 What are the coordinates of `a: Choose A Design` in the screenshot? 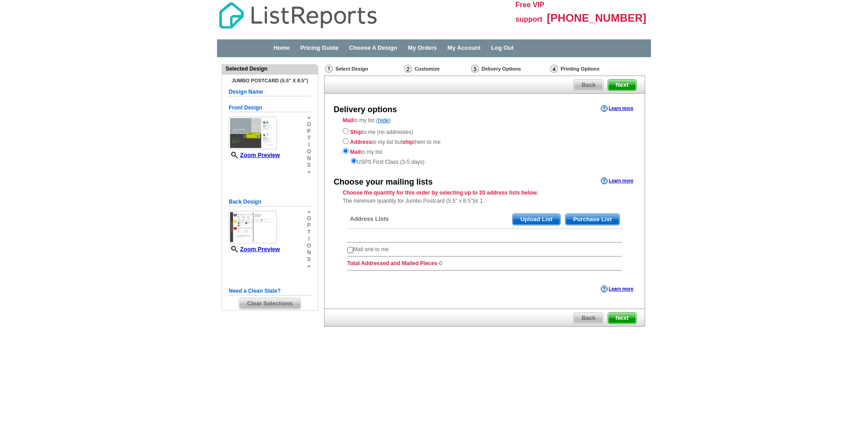 It's located at (373, 47).